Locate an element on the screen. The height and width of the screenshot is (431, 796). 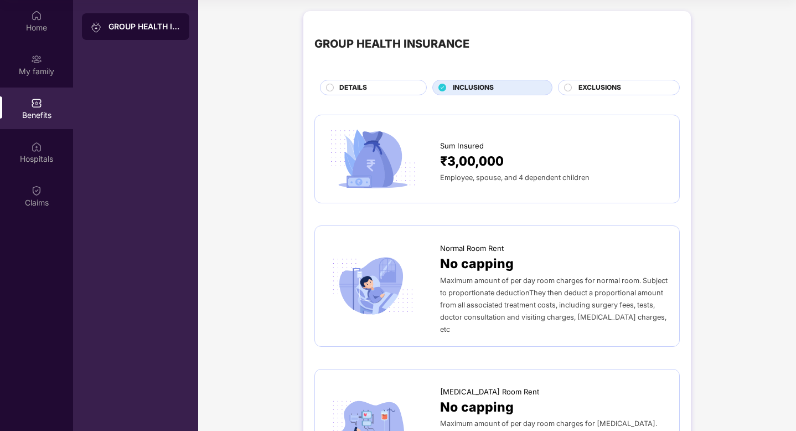
img: svg+xml;base64,PHN2ZyBpZD0iSG9tZSIgeG1sbnM9Imh0dHA6Ly93d3cudzMub3JnLzIwMDAvc3ZnIiB3aWR0aD0iMjAiIG... is located at coordinates (37, 15).